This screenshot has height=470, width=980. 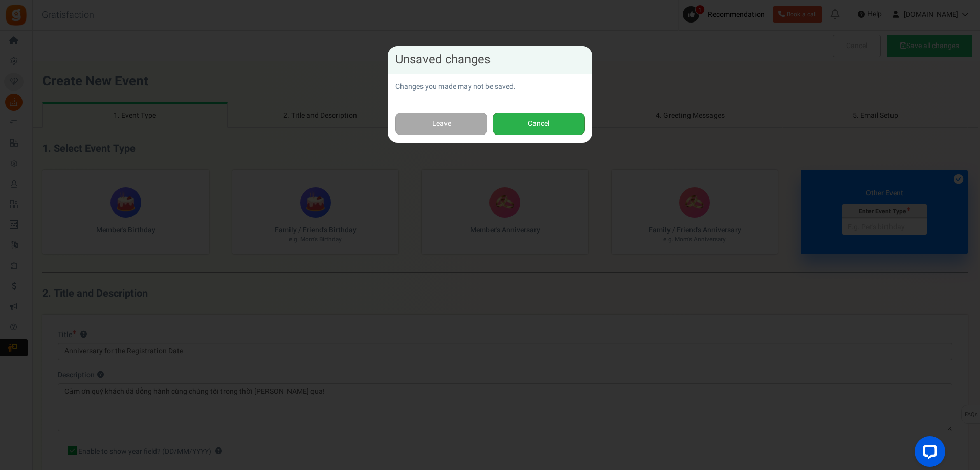 I want to click on button: Cancel, so click(x=539, y=124).